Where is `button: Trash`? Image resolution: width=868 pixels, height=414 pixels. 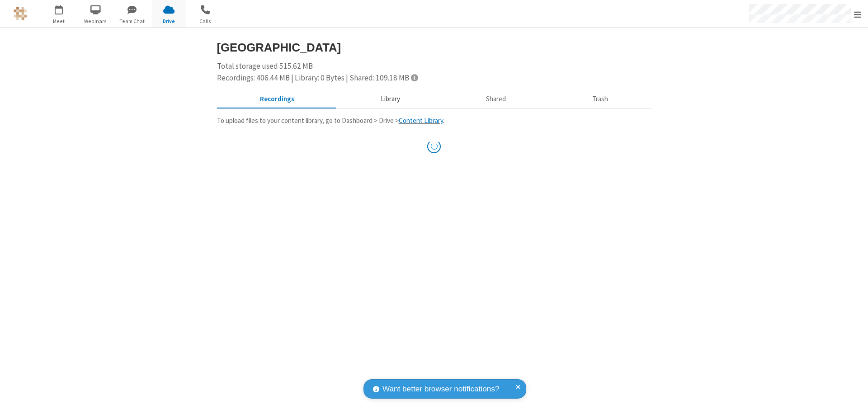 button: Trash is located at coordinates (601, 100).